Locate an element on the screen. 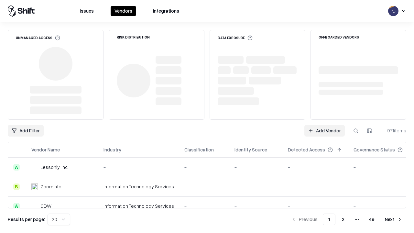  div: 971 items is located at coordinates (394, 130).